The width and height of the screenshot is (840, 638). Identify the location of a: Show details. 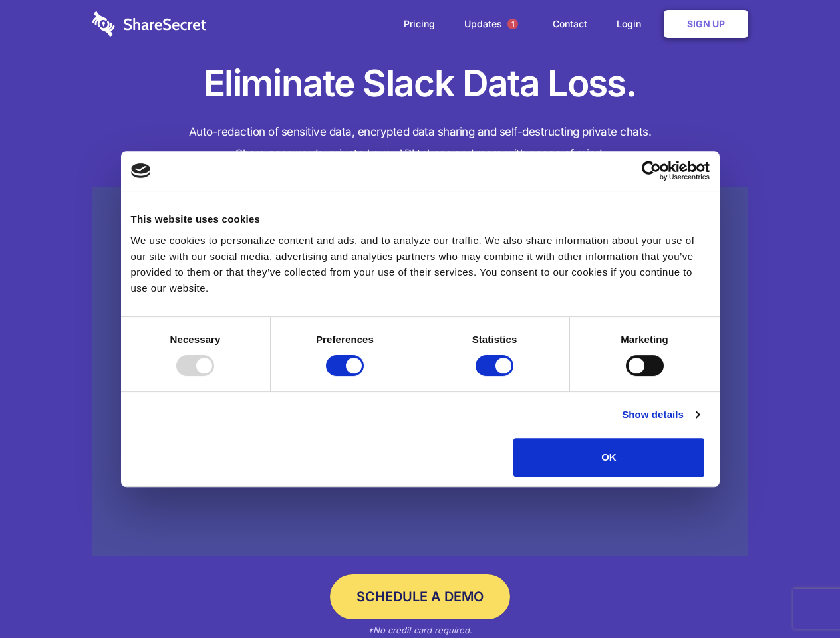
(661, 415).